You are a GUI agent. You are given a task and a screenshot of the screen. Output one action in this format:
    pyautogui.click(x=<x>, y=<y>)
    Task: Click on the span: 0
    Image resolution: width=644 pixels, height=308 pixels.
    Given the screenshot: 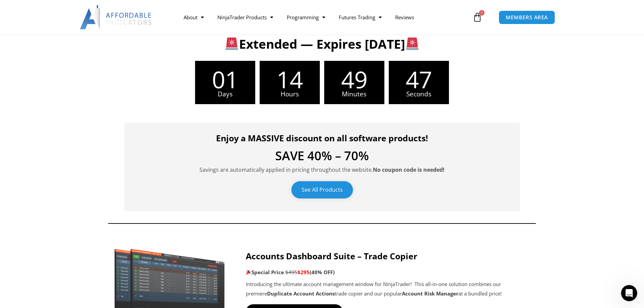 What is the action you would take?
    pyautogui.click(x=482, y=13)
    